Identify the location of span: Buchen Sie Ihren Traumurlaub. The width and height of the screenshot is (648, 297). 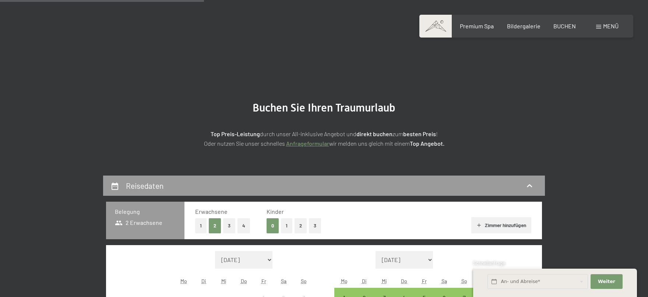
(324, 108).